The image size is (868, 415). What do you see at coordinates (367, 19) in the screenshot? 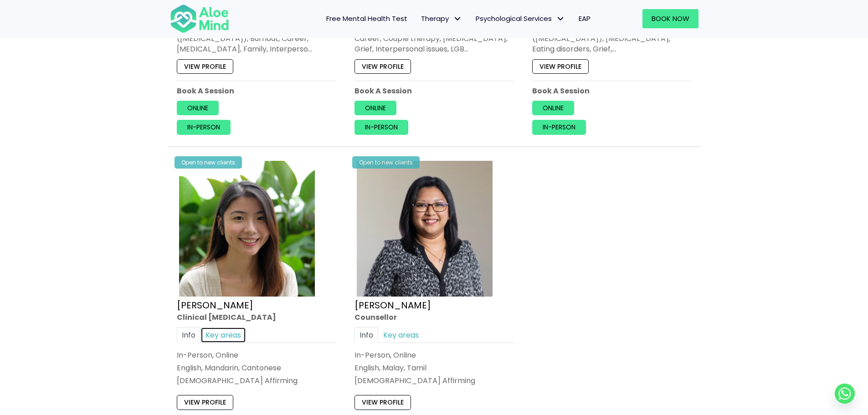
I see `span: Free Mental Health Test` at bounding box center [367, 19].